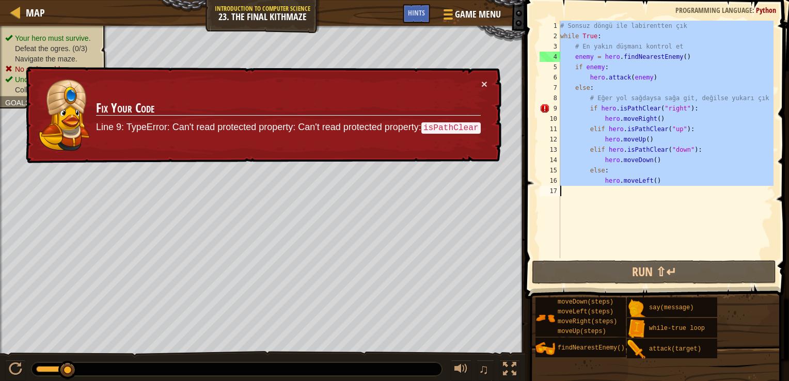 The height and width of the screenshot is (381, 789). Describe the element at coordinates (675, 349) in the screenshot. I see `span: attack(target)` at that location.